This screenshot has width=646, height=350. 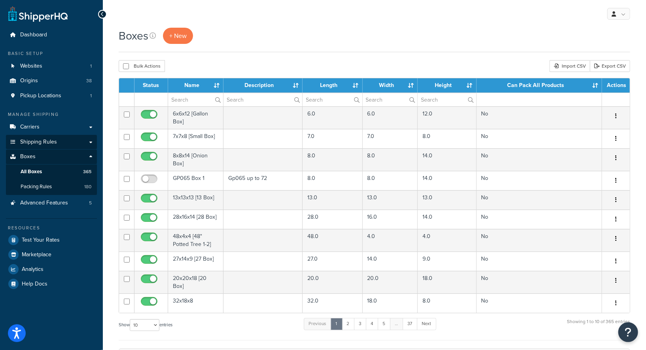 What do you see at coordinates (51, 255) in the screenshot?
I see `a: Marketplace` at bounding box center [51, 255].